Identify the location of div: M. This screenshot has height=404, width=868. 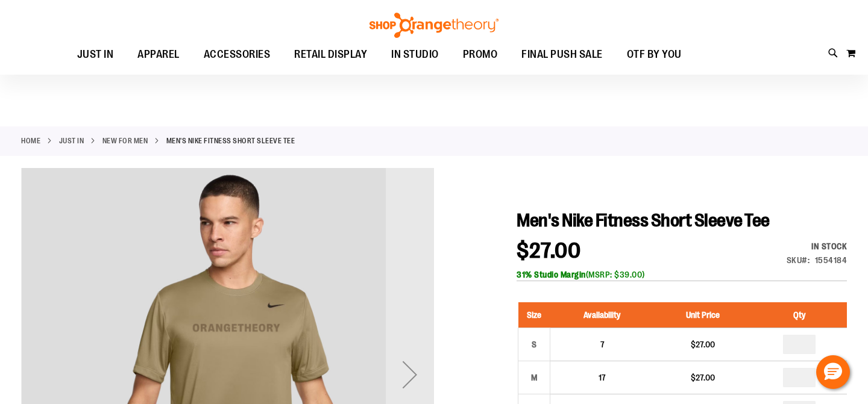
(534, 377).